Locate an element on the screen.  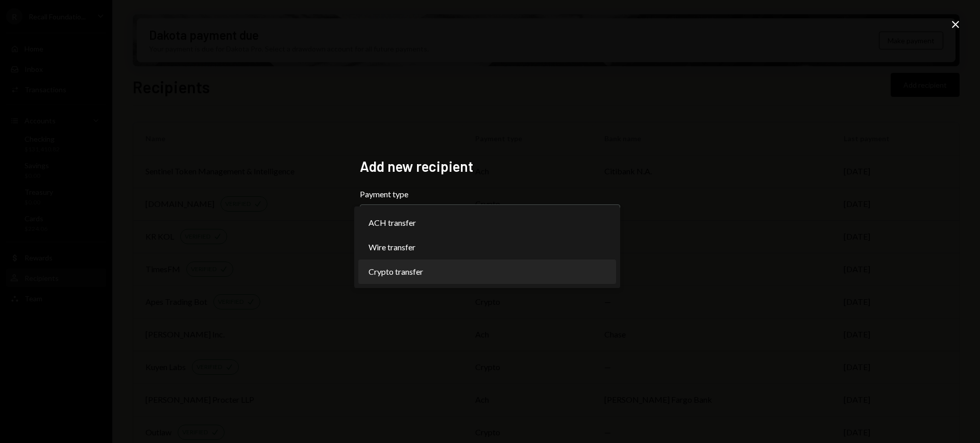
label: Payment type is located at coordinates (490, 194).